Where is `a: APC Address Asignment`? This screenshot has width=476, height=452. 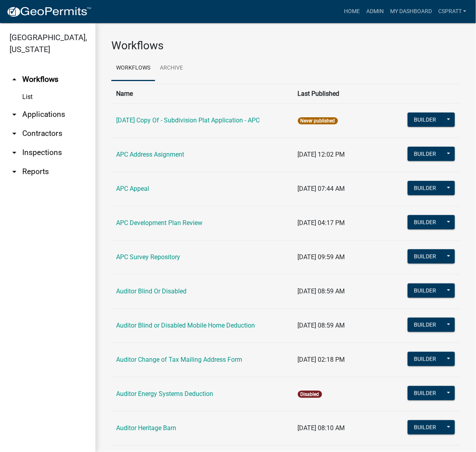 a: APC Address Asignment is located at coordinates (150, 154).